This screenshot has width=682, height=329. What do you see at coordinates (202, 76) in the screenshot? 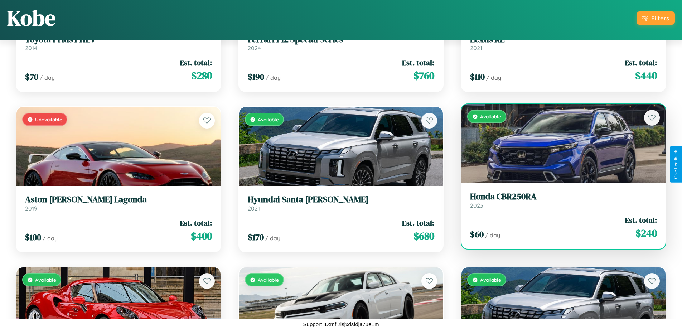
I see `span: $ 280` at bounding box center [202, 76].